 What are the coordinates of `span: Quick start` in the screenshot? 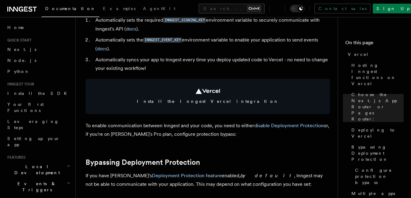 It's located at (18, 40).